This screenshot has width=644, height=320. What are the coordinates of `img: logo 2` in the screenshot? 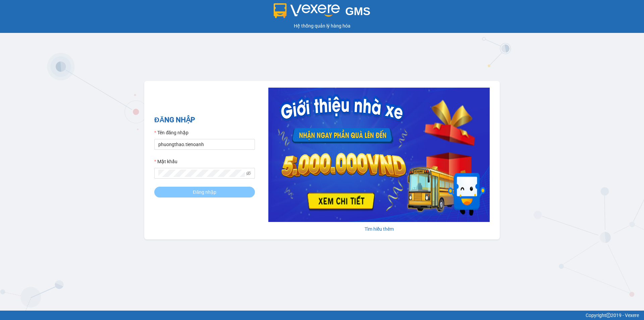 It's located at (307, 11).